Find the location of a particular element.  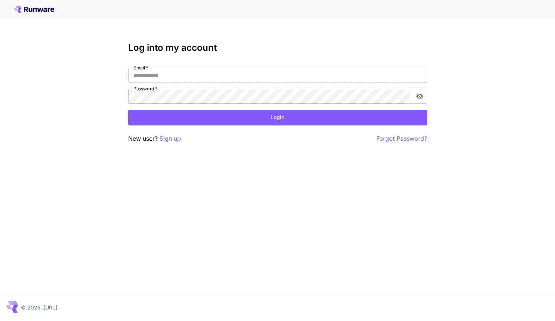

p: Sign up is located at coordinates (170, 139).